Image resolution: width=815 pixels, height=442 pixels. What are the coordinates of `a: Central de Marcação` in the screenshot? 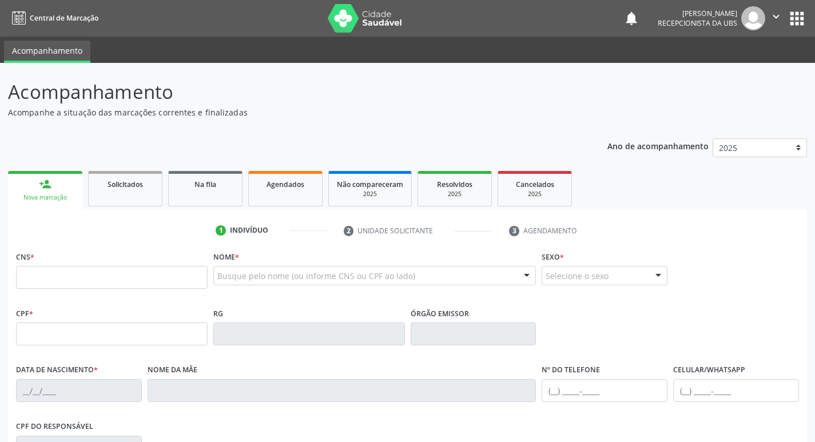 It's located at (53, 18).